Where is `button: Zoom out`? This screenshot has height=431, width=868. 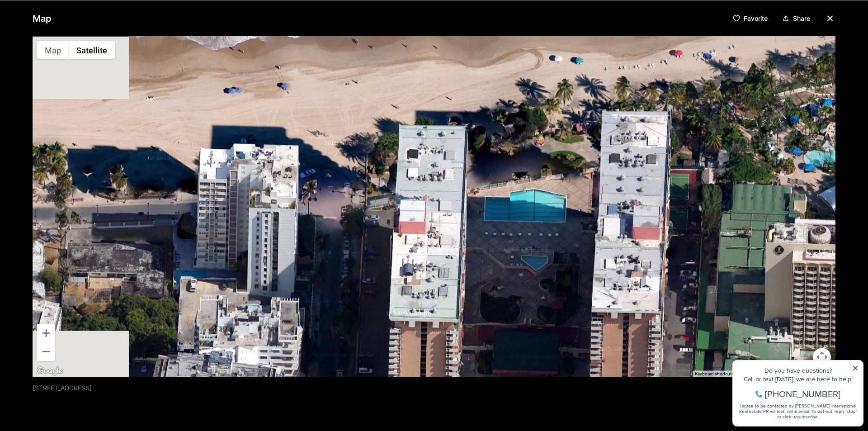 button: Zoom out is located at coordinates (47, 351).